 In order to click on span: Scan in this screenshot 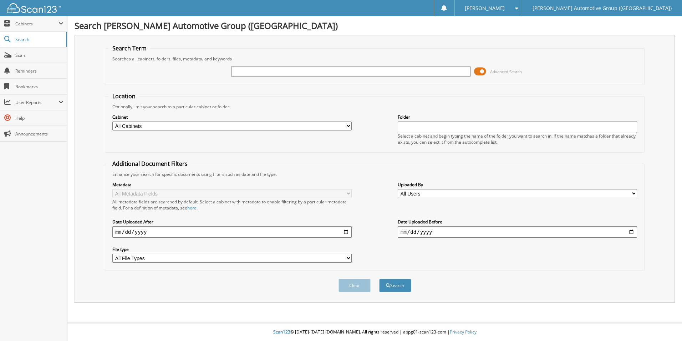, I will do `click(39, 55)`.